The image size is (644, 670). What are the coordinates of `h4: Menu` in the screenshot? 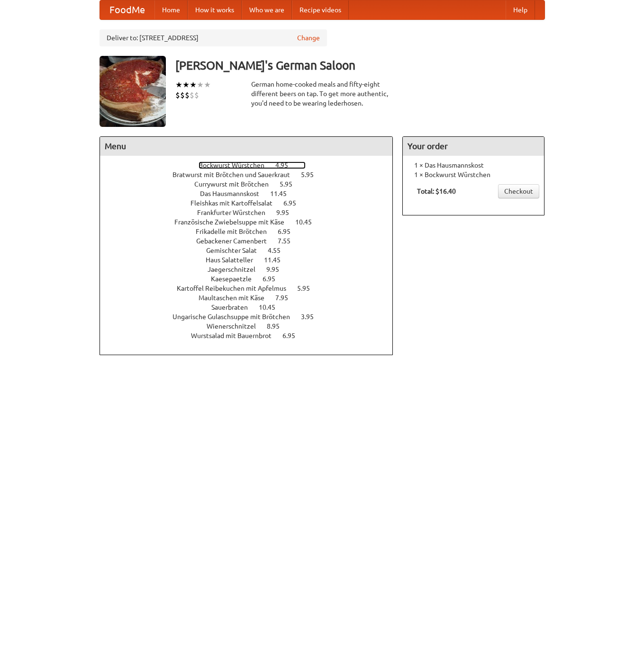 It's located at (246, 146).